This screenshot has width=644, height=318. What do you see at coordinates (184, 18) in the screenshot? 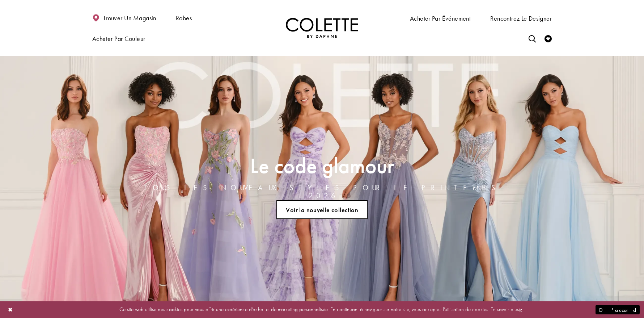
I see `font: Robes` at bounding box center [184, 18].